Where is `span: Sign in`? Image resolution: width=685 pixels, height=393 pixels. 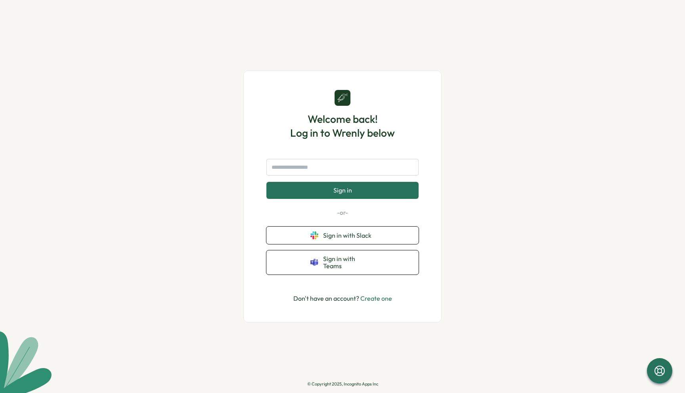
span: Sign in is located at coordinates (342, 190).